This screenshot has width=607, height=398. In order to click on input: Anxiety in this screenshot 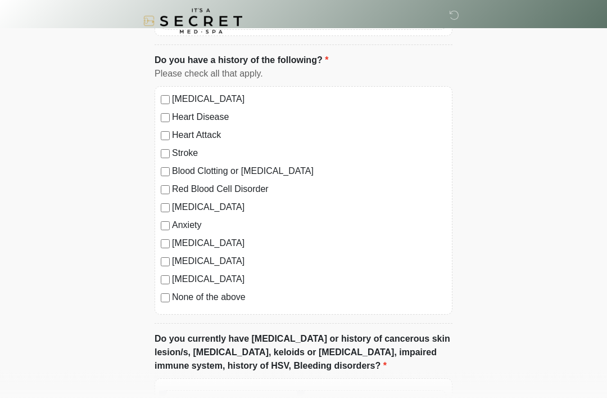, I will do `click(165, 226)`.